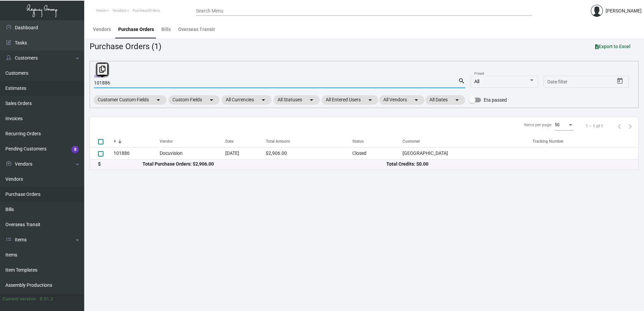 The width and height of the screenshot is (644, 311). Describe the element at coordinates (350, 100) in the screenshot. I see `mat-chip: All Entered Users` at that location.